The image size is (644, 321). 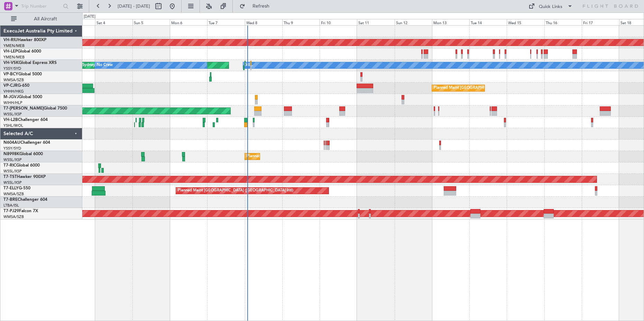 What do you see at coordinates (261, 6) in the screenshot?
I see `span: Refresh` at bounding box center [261, 6].